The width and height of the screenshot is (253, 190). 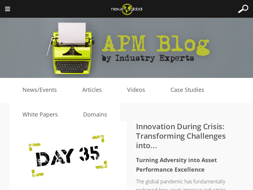 I want to click on a: Innovation During Crisis: Transforming Challenges into..., so click(x=181, y=135).